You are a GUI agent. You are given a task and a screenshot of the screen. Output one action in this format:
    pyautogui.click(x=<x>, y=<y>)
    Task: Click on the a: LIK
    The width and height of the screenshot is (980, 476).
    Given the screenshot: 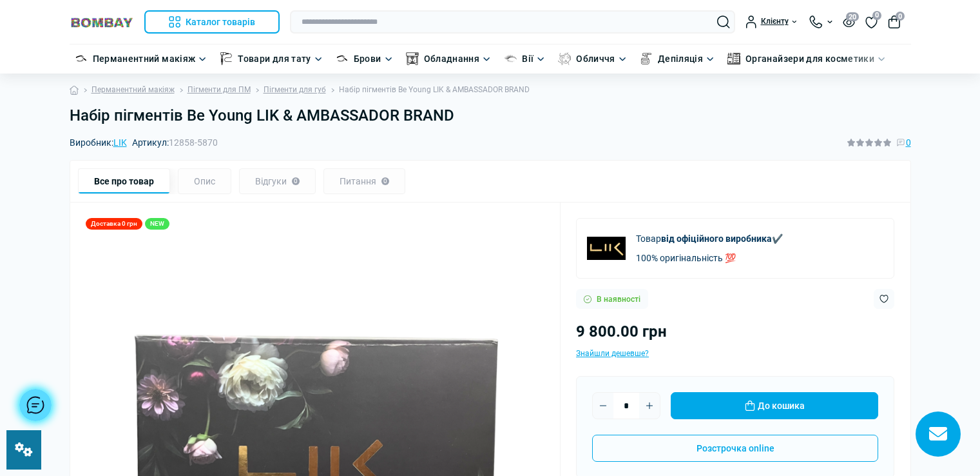 What is the action you would take?
    pyautogui.click(x=120, y=143)
    